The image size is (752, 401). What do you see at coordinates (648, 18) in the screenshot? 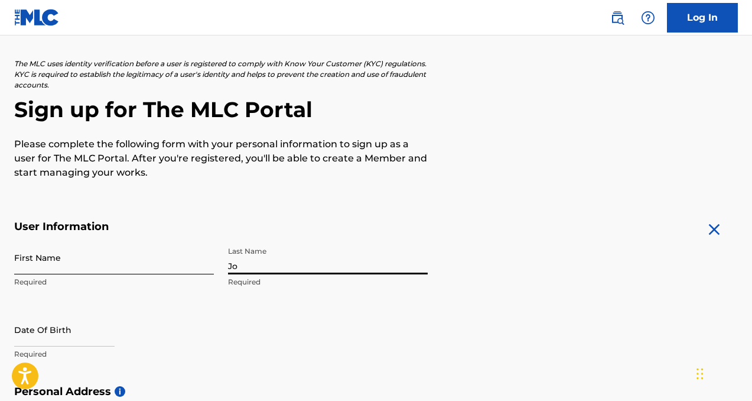
I see `div: Help` at bounding box center [648, 18].